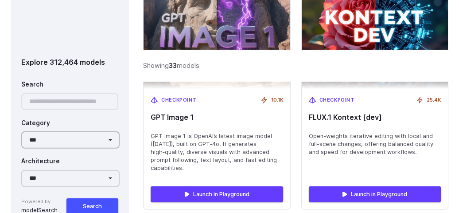  What do you see at coordinates (44, 201) in the screenshot?
I see `span: Powered by` at bounding box center [44, 201].